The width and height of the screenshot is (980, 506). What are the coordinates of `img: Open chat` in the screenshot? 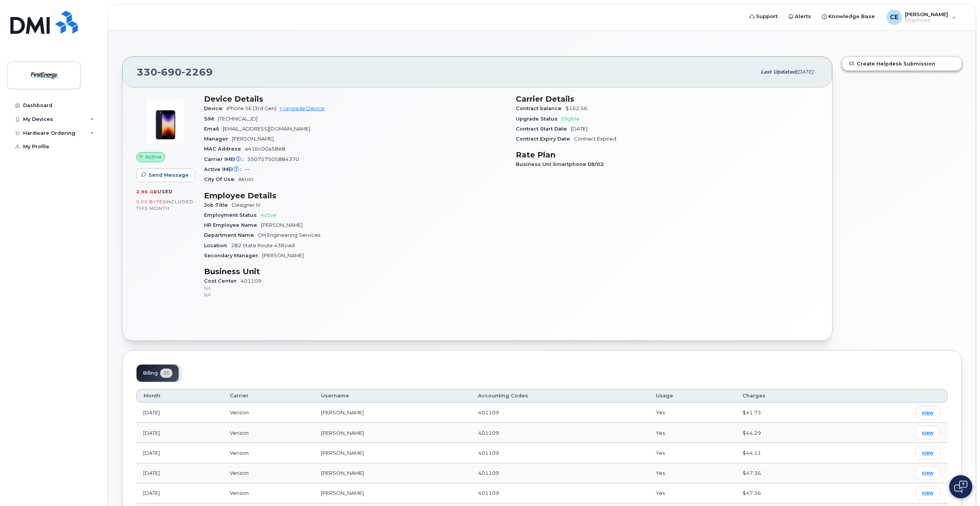 It's located at (961, 487).